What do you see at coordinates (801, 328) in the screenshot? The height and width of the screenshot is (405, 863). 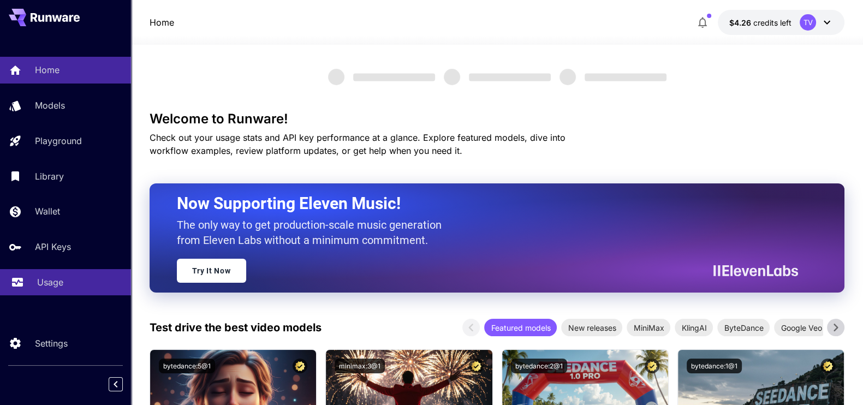 I see `span: Google Veo` at bounding box center [801, 328].